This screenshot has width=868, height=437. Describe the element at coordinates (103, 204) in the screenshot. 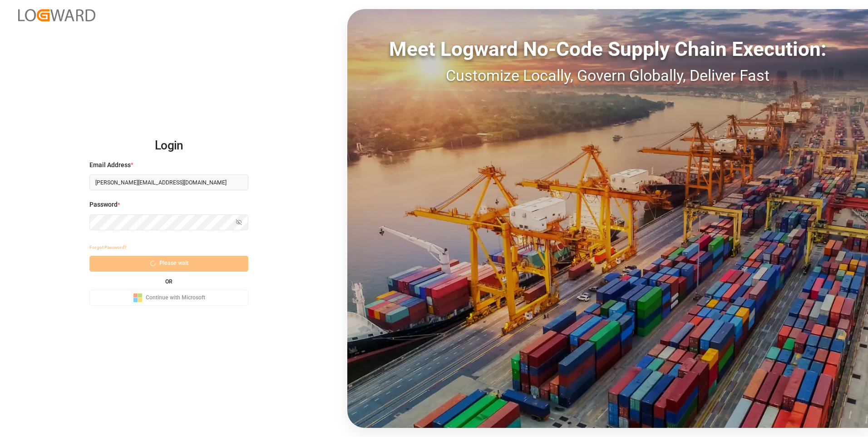

I see `span: Password` at that location.